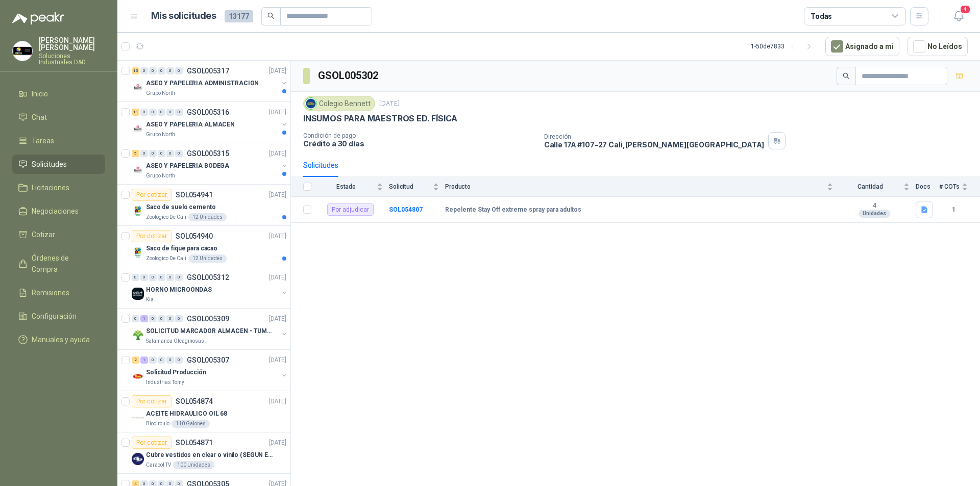  What do you see at coordinates (40, 94) in the screenshot?
I see `span: Inicio` at bounding box center [40, 94].